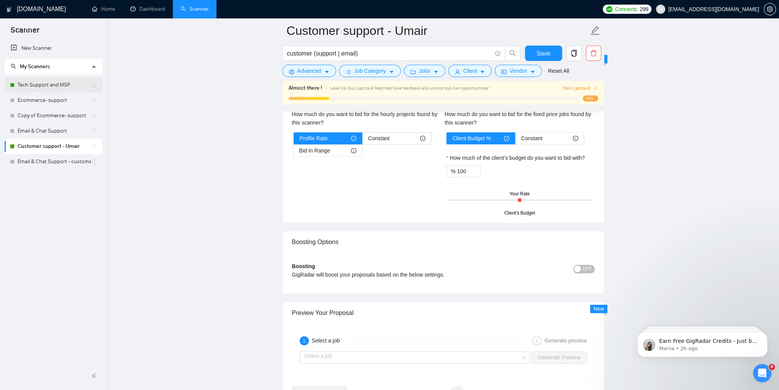  Describe the element at coordinates (309, 71) in the screenshot. I see `button: settingAdvancedcaret-down` at that location.